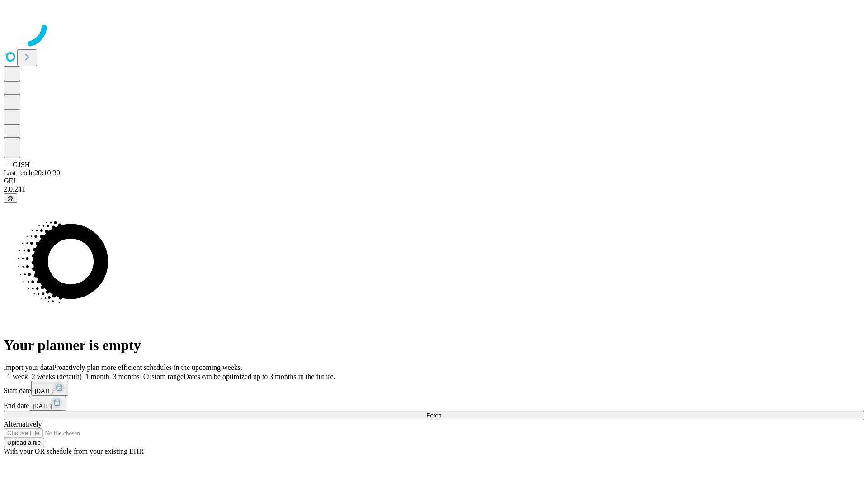 The image size is (868, 489). What do you see at coordinates (434, 181) in the screenshot?
I see `div: GEI` at bounding box center [434, 181].